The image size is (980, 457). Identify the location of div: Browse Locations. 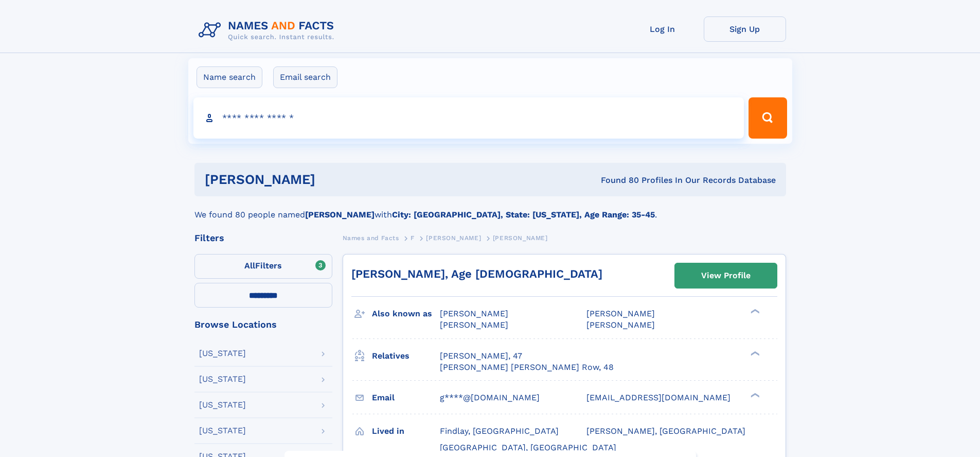
(264, 324).